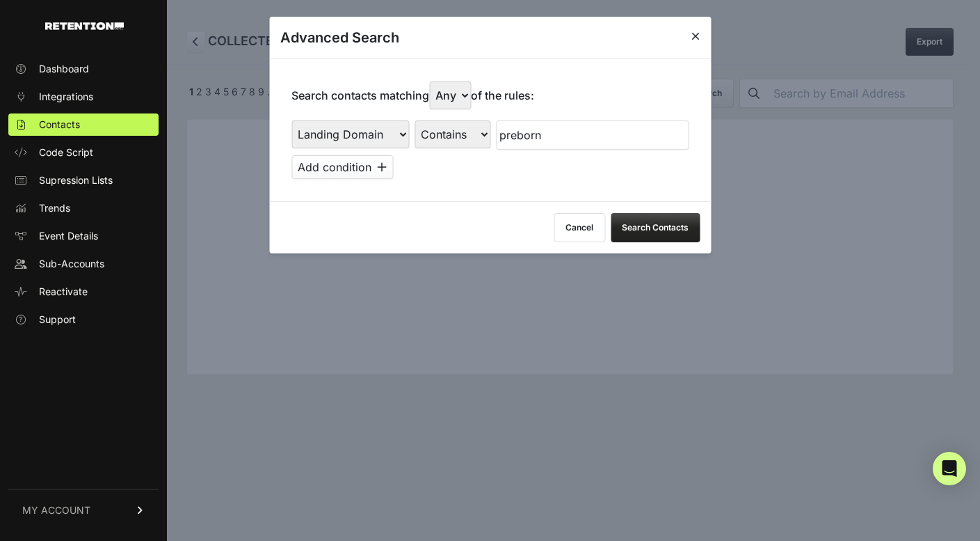 This screenshot has width=980, height=541. Describe the element at coordinates (83, 236) in the screenshot. I see `a: Event Details` at that location.